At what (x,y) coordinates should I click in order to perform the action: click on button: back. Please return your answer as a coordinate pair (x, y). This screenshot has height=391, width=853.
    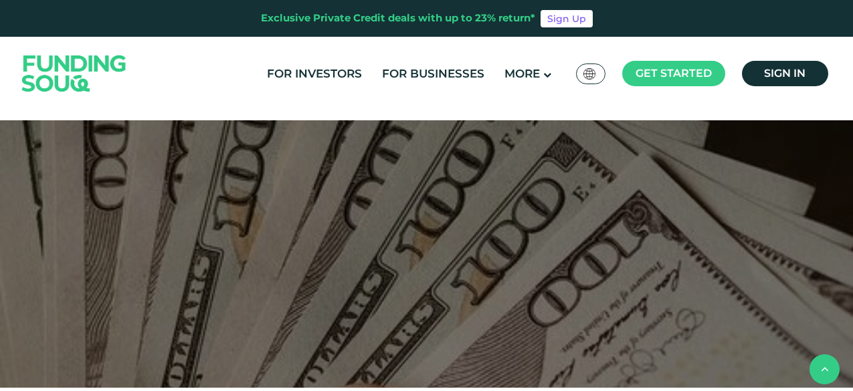
    Looking at the image, I should click on (824, 369).